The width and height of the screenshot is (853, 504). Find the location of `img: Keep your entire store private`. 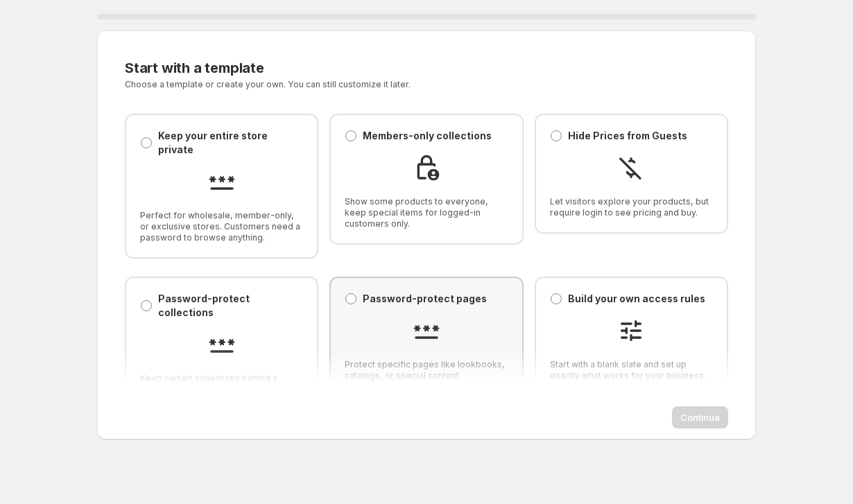

img: Keep your entire store private is located at coordinates (222, 181).